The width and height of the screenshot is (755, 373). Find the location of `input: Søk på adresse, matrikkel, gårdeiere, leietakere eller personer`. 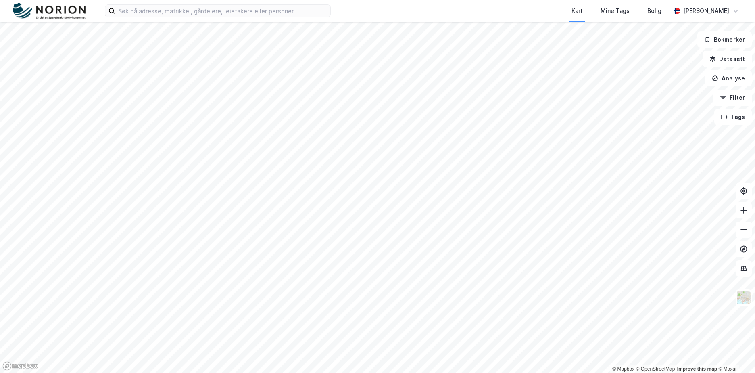

input: Søk på adresse, matrikkel, gårdeiere, leietakere eller personer is located at coordinates (223, 11).